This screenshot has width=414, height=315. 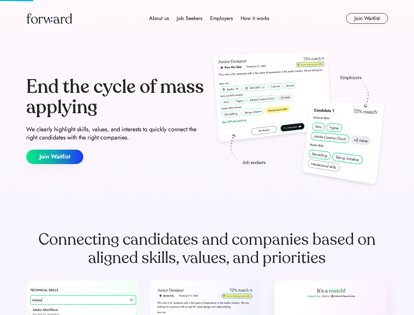 What do you see at coordinates (116, 97) in the screenshot?
I see `div: End the cycle of mass applying` at bounding box center [116, 97].